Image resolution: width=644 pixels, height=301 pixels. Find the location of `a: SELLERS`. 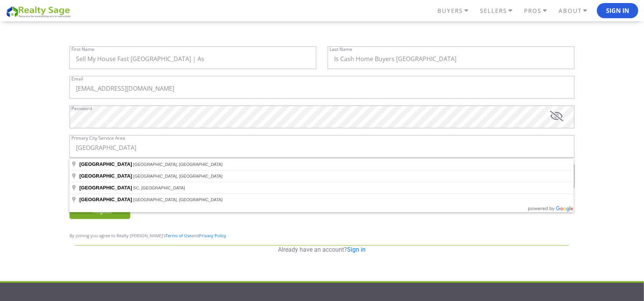

a: SELLERS is located at coordinates (500, 10).